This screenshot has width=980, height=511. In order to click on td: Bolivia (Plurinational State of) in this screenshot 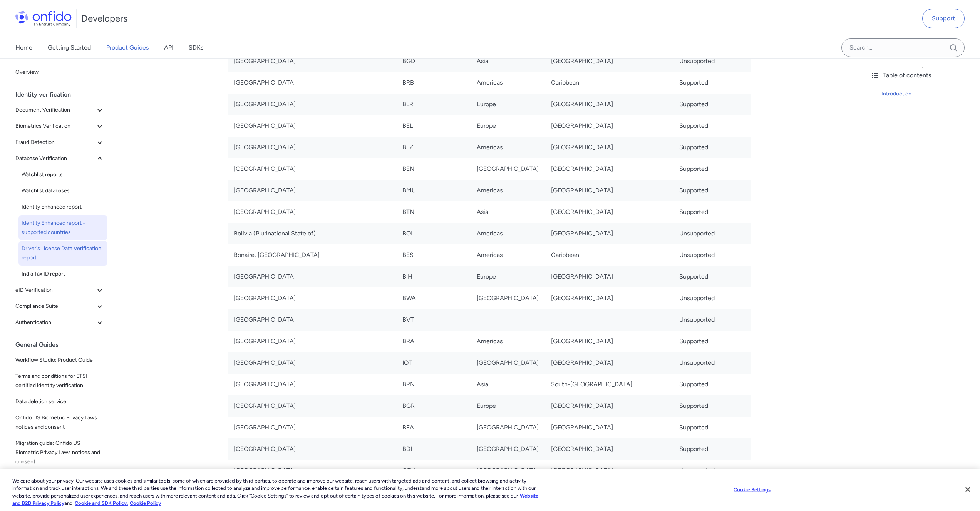, I will do `click(312, 234)`.